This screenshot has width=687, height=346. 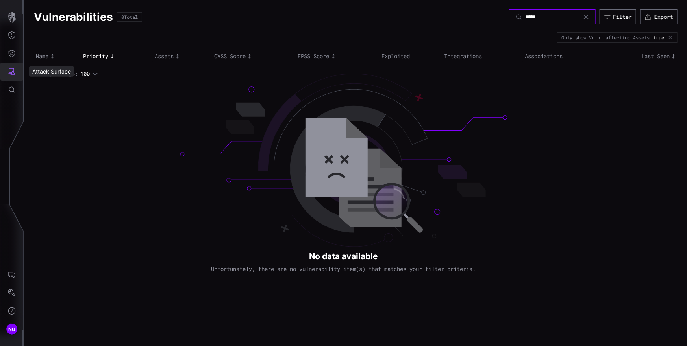 I want to click on span: NU, so click(x=12, y=329).